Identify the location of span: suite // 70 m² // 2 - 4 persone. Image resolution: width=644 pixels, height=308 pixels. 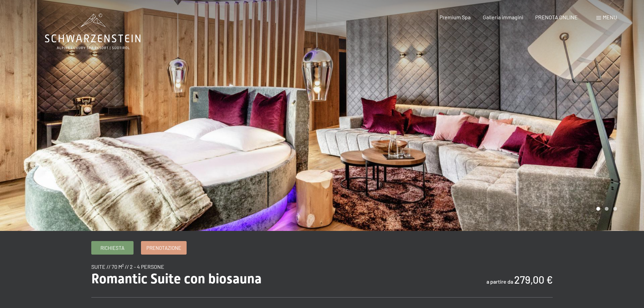
(128, 266).